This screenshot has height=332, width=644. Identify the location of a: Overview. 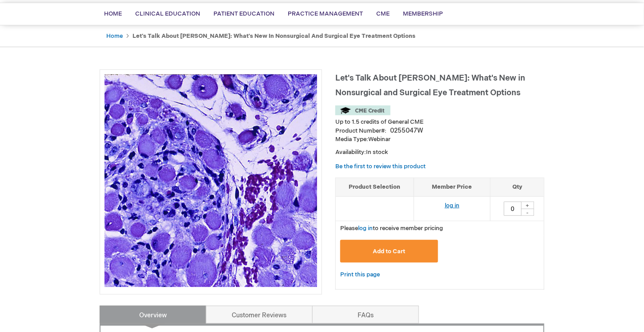
(153, 315).